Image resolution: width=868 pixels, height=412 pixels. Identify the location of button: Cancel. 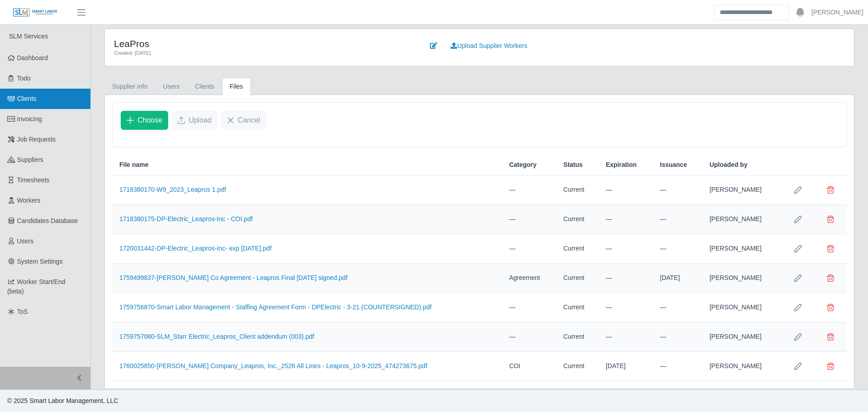
(244, 120).